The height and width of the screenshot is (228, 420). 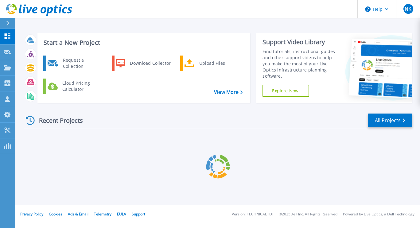 What do you see at coordinates (75, 63) in the screenshot?
I see `a: Request a Collection` at bounding box center [75, 63].